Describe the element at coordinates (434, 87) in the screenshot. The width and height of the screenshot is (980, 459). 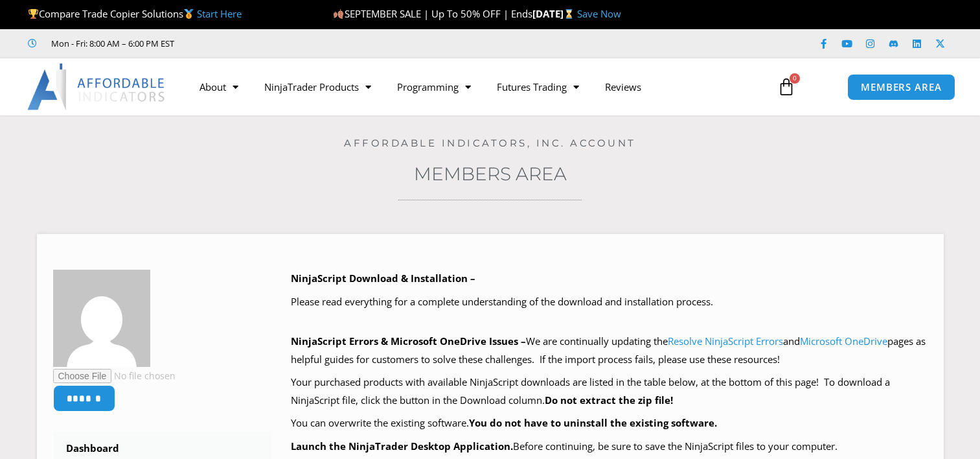
I see `a: Programming` at that location.